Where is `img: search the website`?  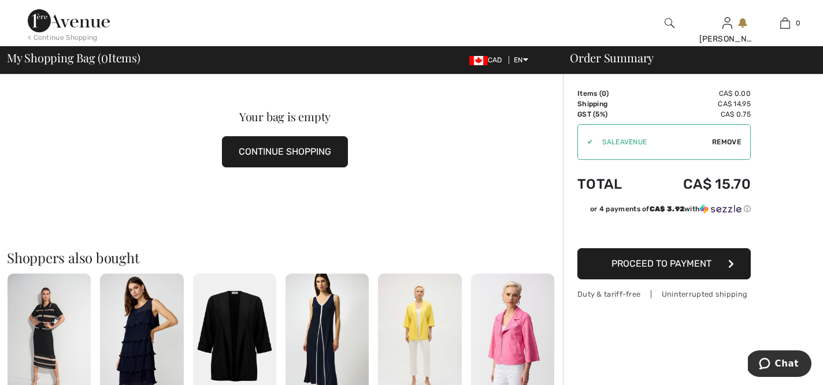
img: search the website is located at coordinates (669, 23).